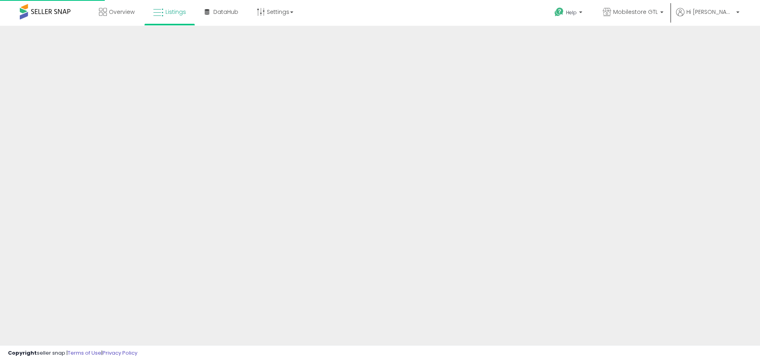 This screenshot has height=361, width=760. I want to click on div: seller snap | |, so click(72, 353).